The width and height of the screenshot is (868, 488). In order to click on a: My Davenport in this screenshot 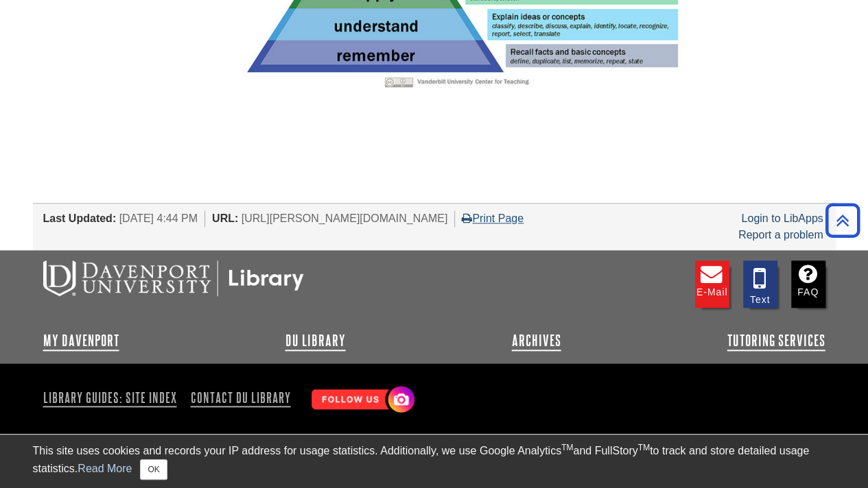, I will do `click(81, 341)`.